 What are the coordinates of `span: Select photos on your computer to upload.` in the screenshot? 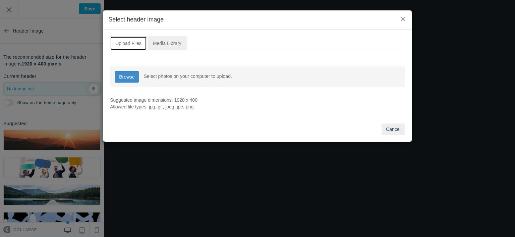 It's located at (188, 76).